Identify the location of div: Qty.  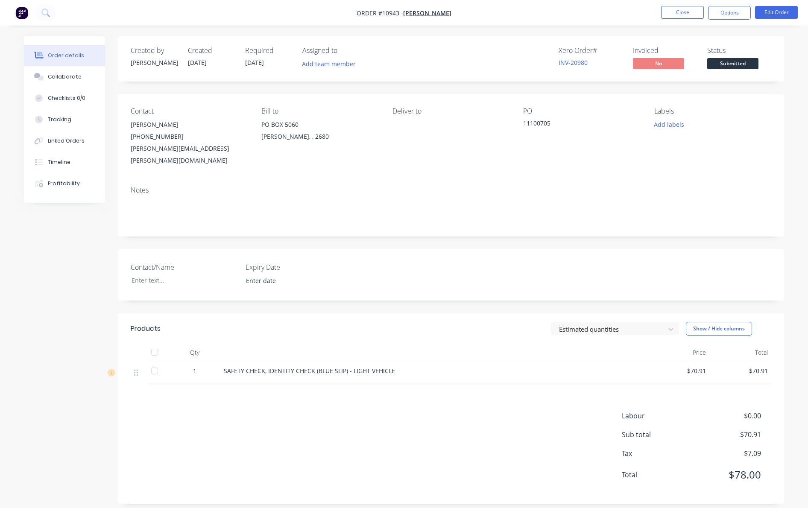
(195, 353).